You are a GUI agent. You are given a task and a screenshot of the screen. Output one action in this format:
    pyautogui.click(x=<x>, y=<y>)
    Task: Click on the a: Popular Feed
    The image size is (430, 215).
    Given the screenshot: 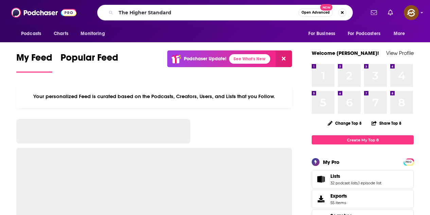 What is the action you would take?
    pyautogui.click(x=89, y=62)
    